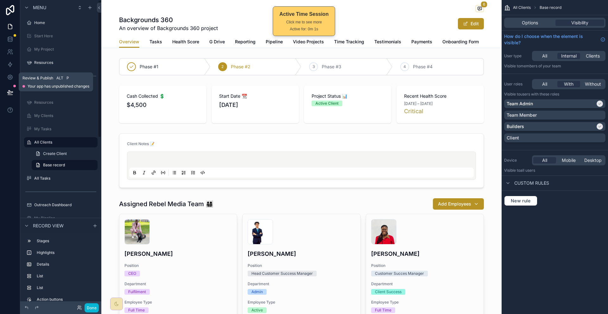  What do you see at coordinates (516, 56) in the screenshot?
I see `label: User type` at bounding box center [516, 56].